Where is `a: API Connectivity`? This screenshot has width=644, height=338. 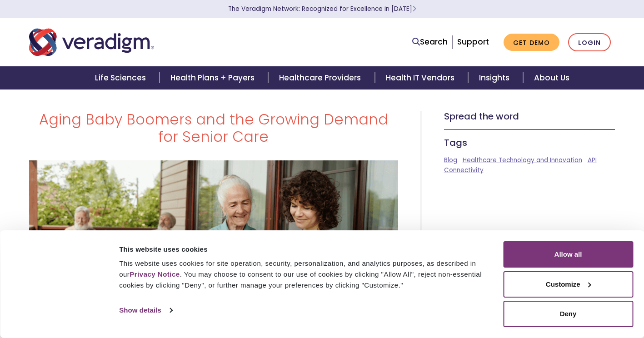 a: API Connectivity is located at coordinates (520, 165).